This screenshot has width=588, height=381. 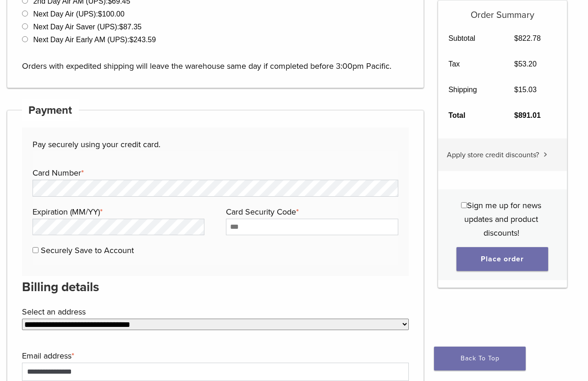 I want to click on p: Orders with expedited shipping will leave the warehouse same day if completed before 3:00pm Pacific., so click(x=216, y=59).